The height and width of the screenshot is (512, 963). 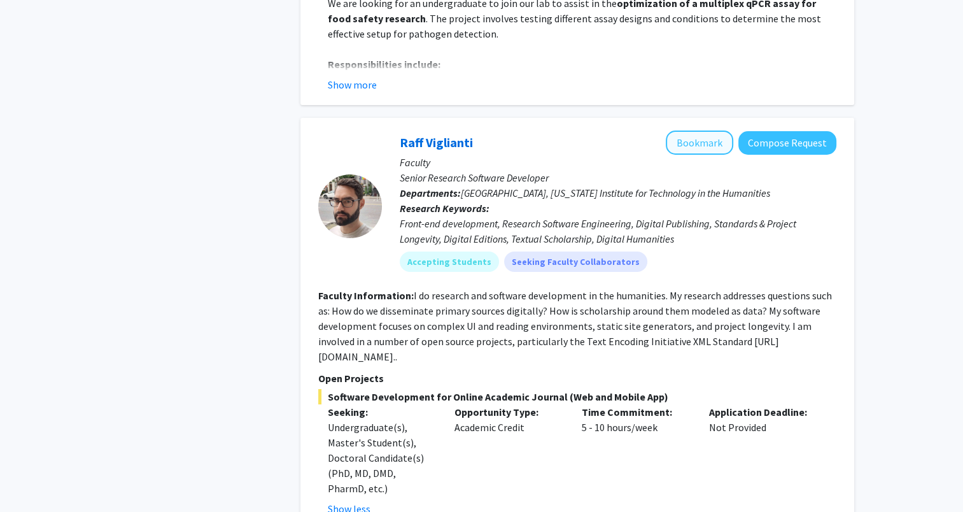 I want to click on p: Open Projects, so click(x=577, y=378).